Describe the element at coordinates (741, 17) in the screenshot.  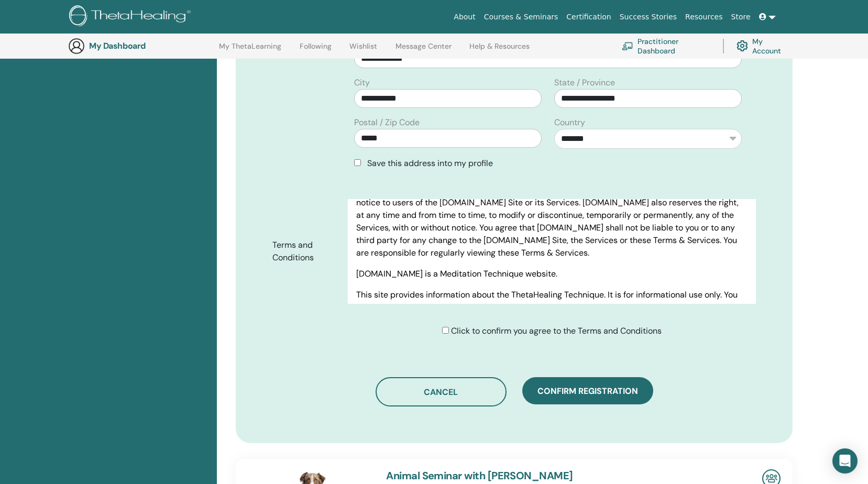
I see `a: Store` at that location.